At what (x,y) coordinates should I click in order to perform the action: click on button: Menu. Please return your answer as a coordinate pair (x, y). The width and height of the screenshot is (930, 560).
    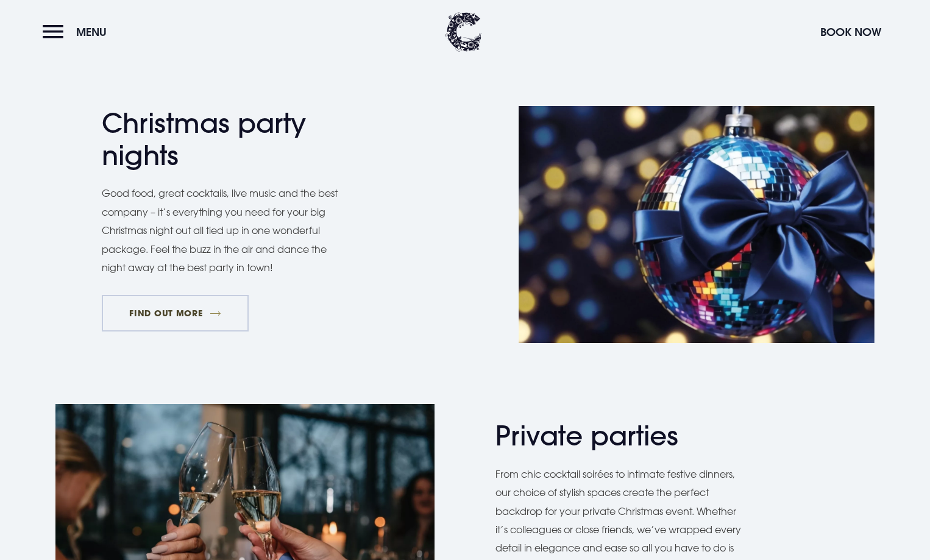
    Looking at the image, I should click on (77, 31).